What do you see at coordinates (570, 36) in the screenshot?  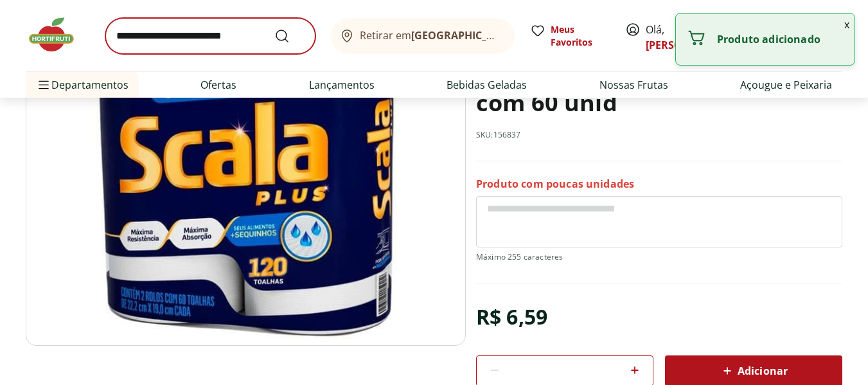 I see `a: Meus Favoritos` at bounding box center [570, 36].